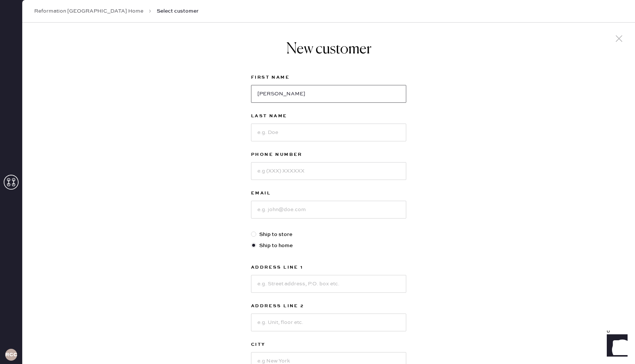  What do you see at coordinates (329, 193) in the screenshot?
I see `label: Email` at bounding box center [329, 193].